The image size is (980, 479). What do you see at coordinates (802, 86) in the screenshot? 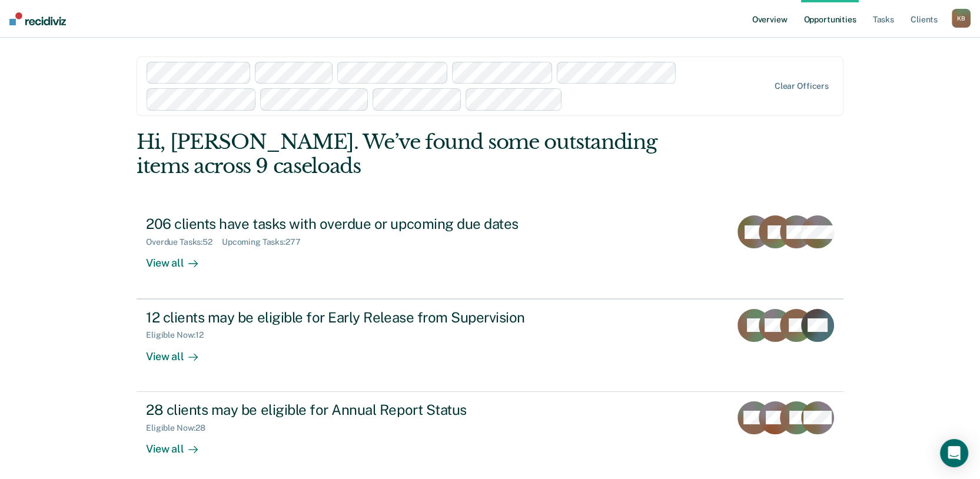
I see `div: Clear officers` at bounding box center [802, 86].